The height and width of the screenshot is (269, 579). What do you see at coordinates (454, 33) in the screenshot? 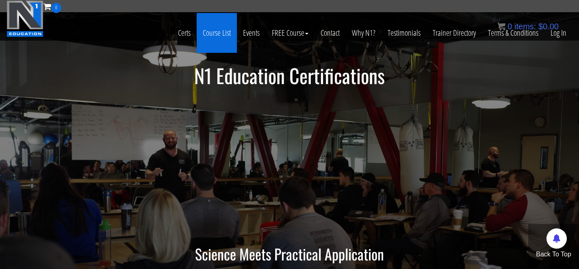
I see `a: Trainer Directory` at bounding box center [454, 33].